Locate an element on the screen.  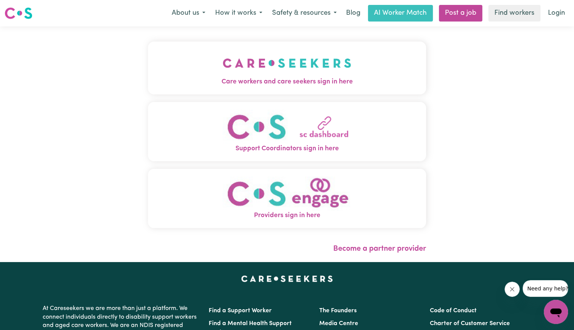
a: Code of Conduct is located at coordinates (453, 311).